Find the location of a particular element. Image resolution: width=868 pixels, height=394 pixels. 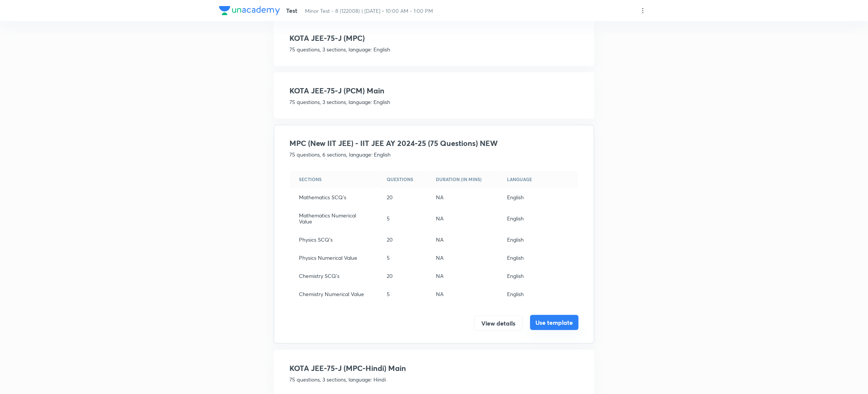

td: Physics SCQ's is located at coordinates (334, 240).